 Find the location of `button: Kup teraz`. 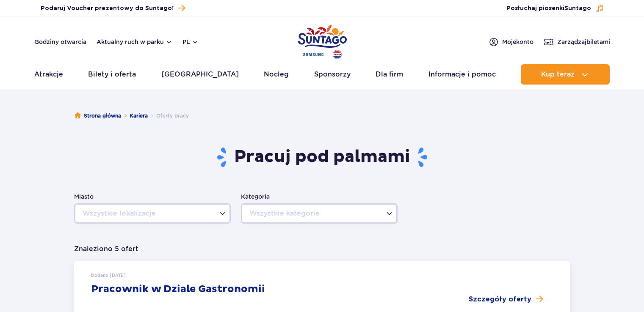

button: Kup teraz is located at coordinates (565, 74).